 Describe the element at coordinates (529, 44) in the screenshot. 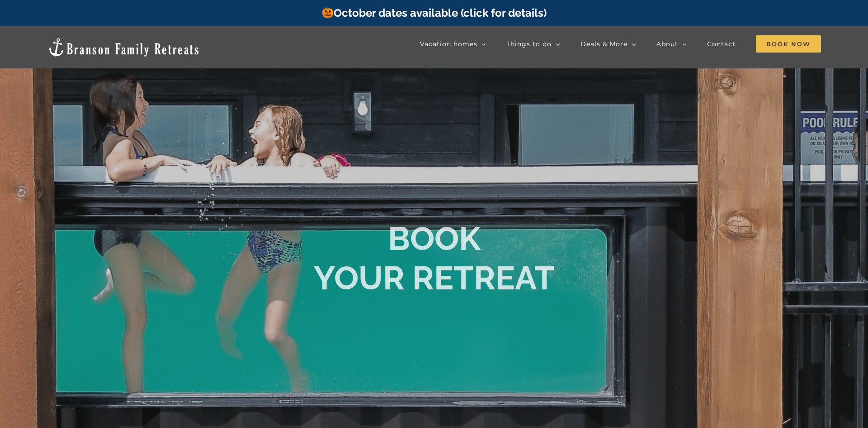

I see `span: Things to do` at that location.